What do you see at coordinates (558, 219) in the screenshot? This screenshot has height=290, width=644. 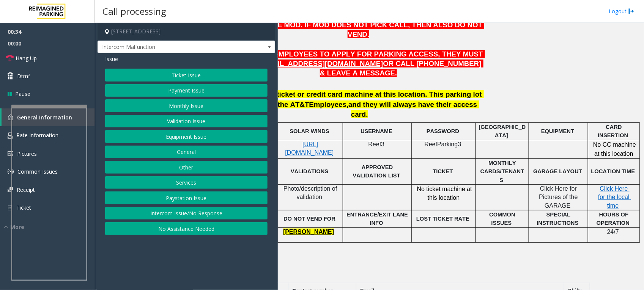 I see `span: SPECIAL INSTRUCTIONS` at bounding box center [558, 219].